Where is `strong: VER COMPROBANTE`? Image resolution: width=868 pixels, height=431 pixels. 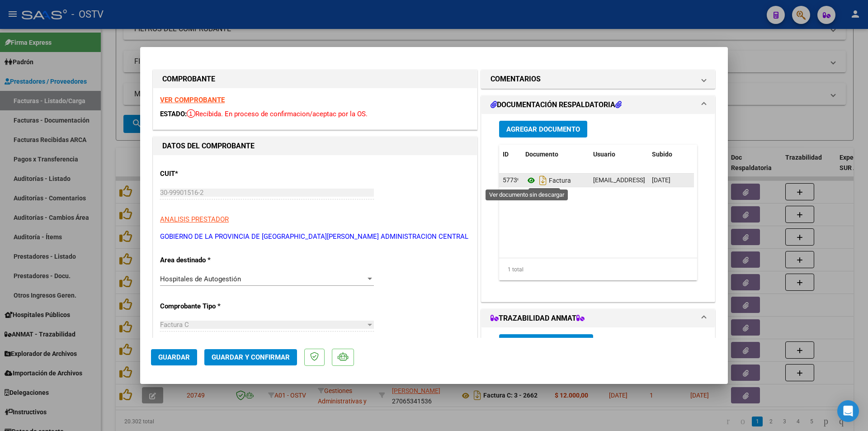 strong: VER COMPROBANTE is located at coordinates (192, 100).